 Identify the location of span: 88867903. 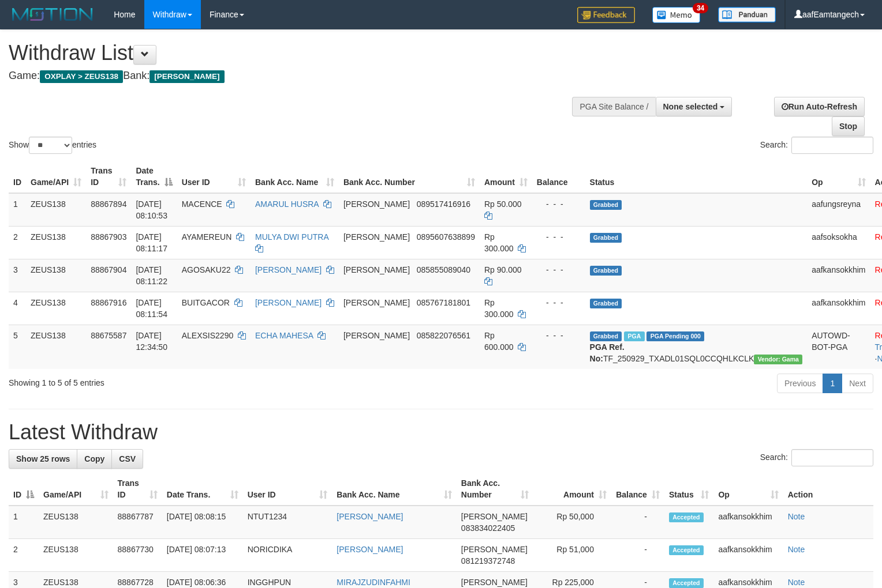
(108, 237).